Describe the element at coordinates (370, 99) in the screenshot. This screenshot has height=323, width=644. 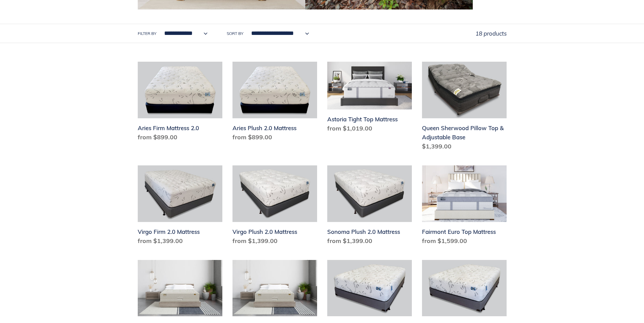
I see `a: Astoria Tight Top Mattress` at that location.